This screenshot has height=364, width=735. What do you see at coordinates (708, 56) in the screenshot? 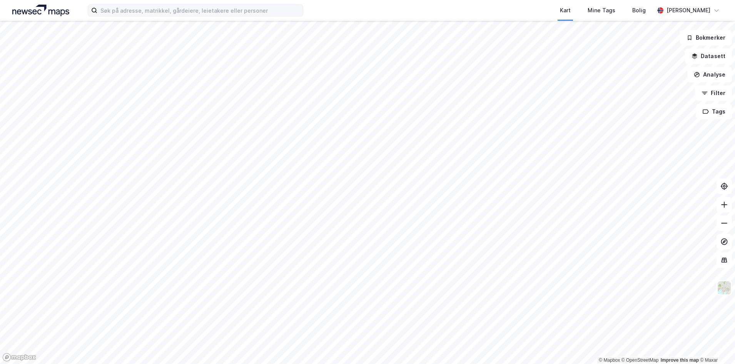
I see `button: Datasett` at bounding box center [708, 56].